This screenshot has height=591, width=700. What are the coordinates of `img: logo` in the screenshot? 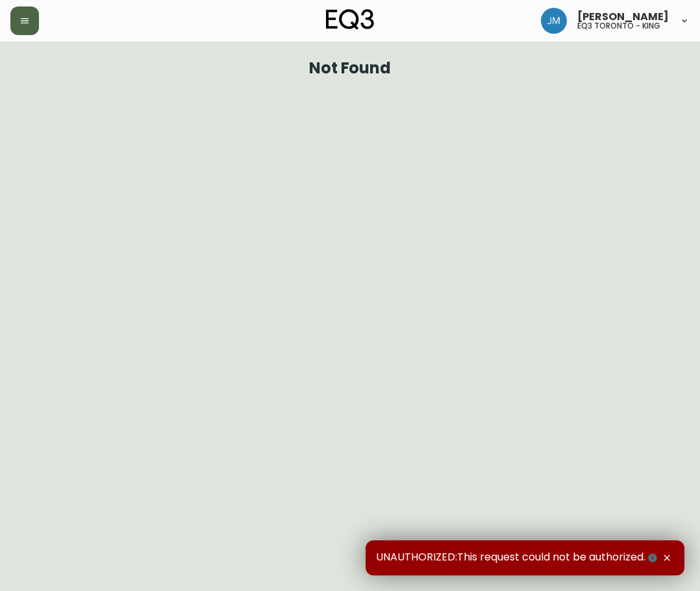 It's located at (350, 19).